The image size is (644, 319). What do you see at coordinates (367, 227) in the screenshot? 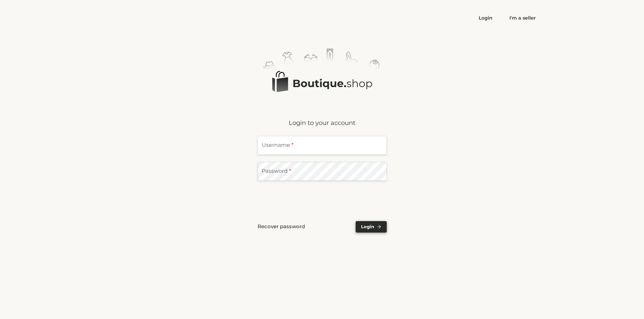
I see `span: Login` at bounding box center [367, 227].